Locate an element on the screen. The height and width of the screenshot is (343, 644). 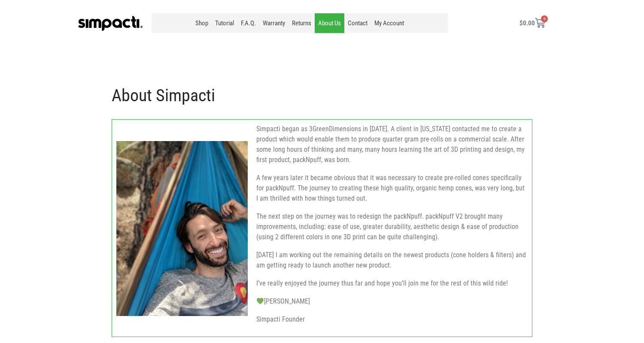
a: Shop is located at coordinates (202, 23).